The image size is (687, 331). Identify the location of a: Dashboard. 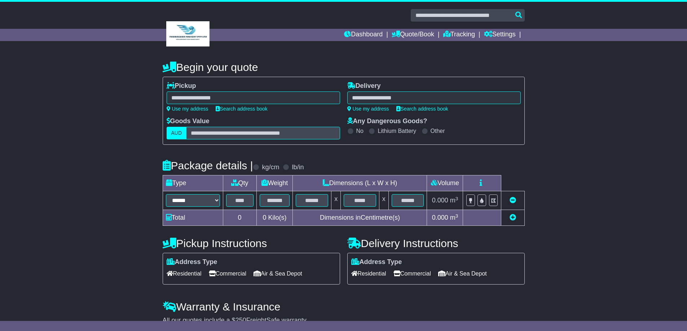
(363, 35).